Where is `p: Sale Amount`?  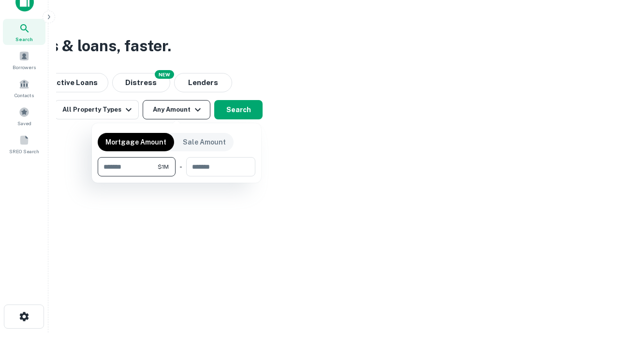
p: Sale Amount is located at coordinates (204, 142).